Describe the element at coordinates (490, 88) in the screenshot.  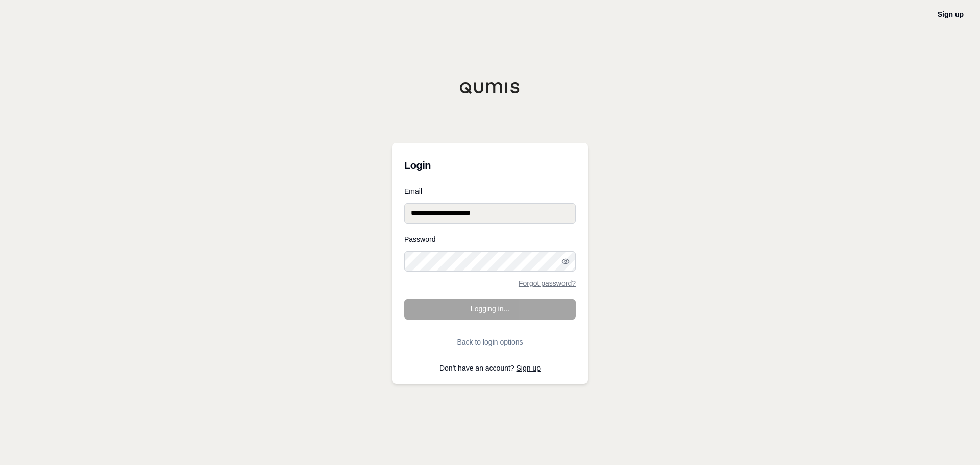
I see `img: Qumis` at that location.